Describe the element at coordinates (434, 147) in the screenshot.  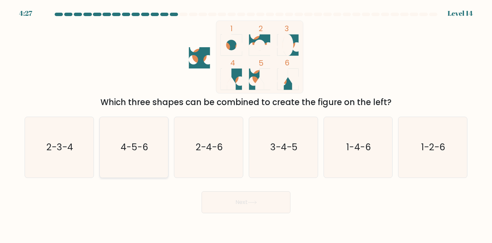
I see `text: 1-2-6` at that location.